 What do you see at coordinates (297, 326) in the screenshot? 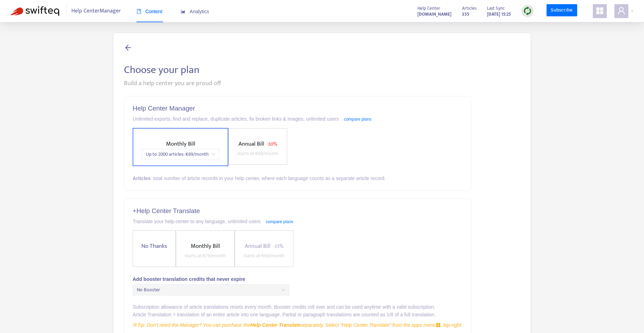
I see `div: Tip: Don't need the Manager? You can purchase the separately. Select "Help Center Translate" from...` at bounding box center [297, 326].